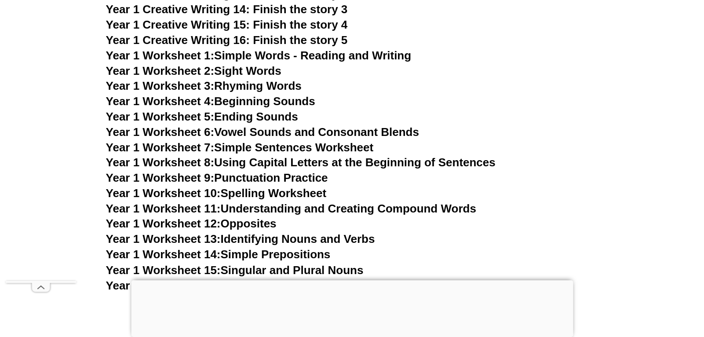  What do you see at coordinates (160, 117) in the screenshot?
I see `span: Year 1 Worksheet 5:` at bounding box center [160, 117].